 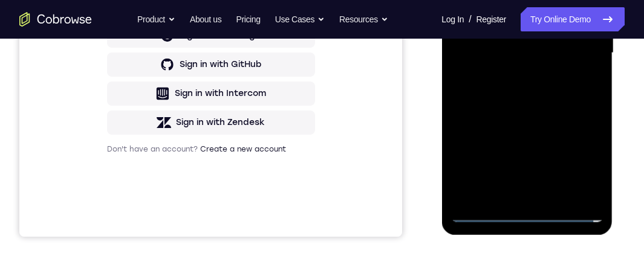 What do you see at coordinates (55, 19) in the screenshot?
I see `a: Go to the home page` at bounding box center [55, 19].